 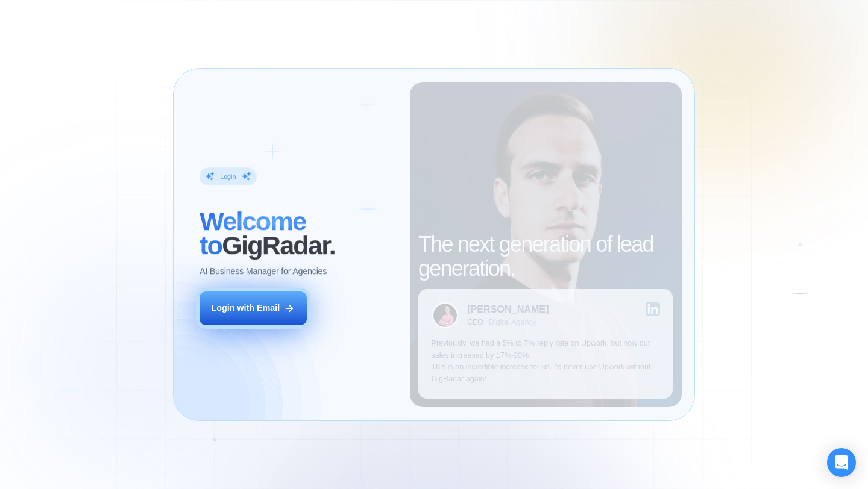 What do you see at coordinates (512, 322) in the screenshot?
I see `div: Digital Agency` at bounding box center [512, 322].